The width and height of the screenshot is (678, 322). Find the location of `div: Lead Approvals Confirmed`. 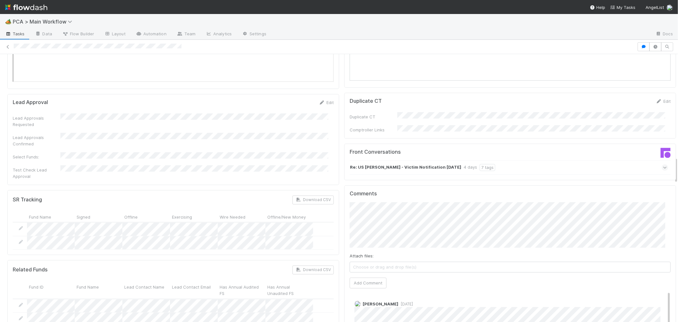

div: Lead Approvals Confirmed is located at coordinates (37, 141).